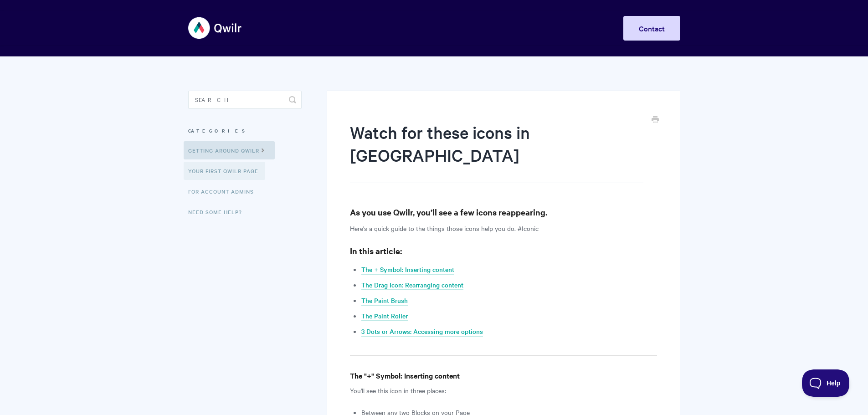 The image size is (868, 415). Describe the element at coordinates (224, 171) in the screenshot. I see `a: Your First Qwilr Page` at that location.